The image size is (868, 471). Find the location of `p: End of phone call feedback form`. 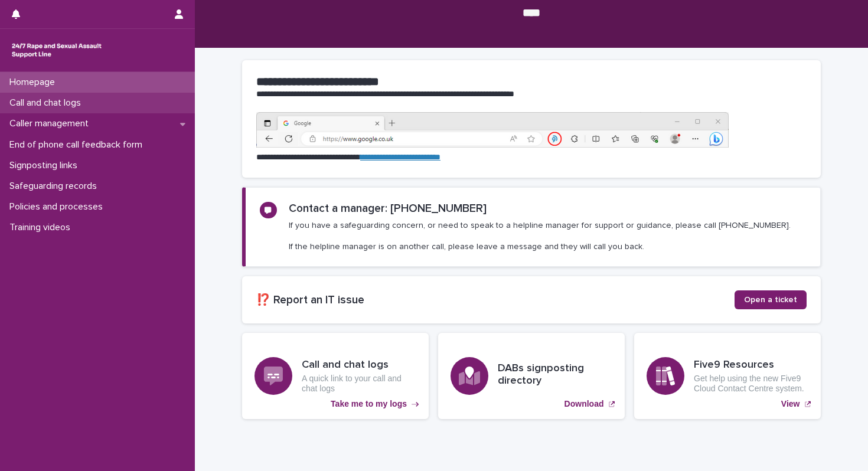

p: End of phone call feedback form is located at coordinates (78, 145).